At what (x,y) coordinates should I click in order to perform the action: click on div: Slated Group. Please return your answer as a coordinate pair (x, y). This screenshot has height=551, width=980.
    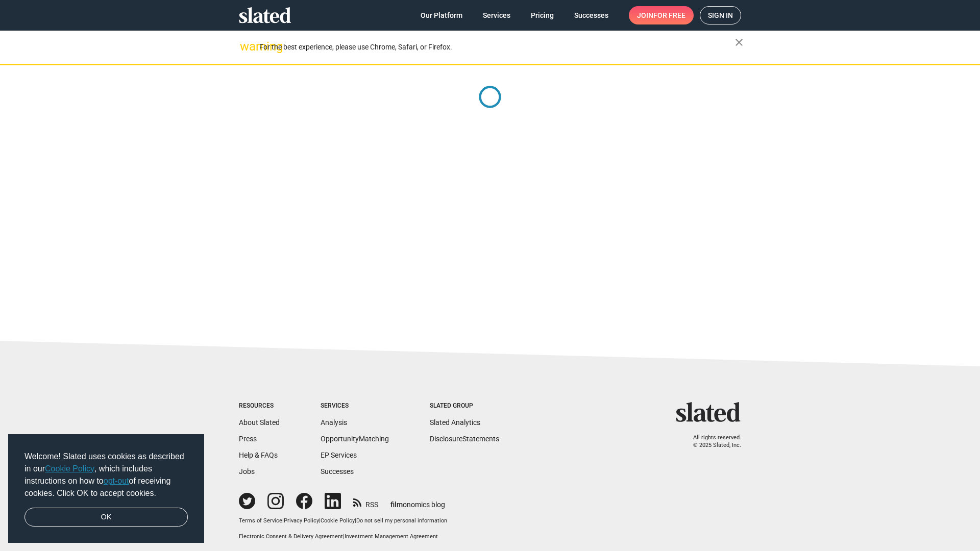
    Looking at the image, I should click on (465, 406).